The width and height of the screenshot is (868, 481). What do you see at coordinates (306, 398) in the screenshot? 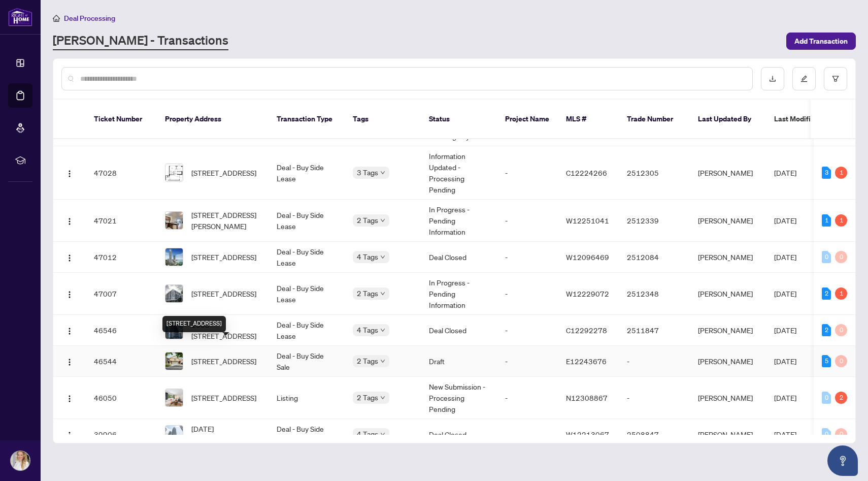
I see `td: Listing` at bounding box center [306, 398].